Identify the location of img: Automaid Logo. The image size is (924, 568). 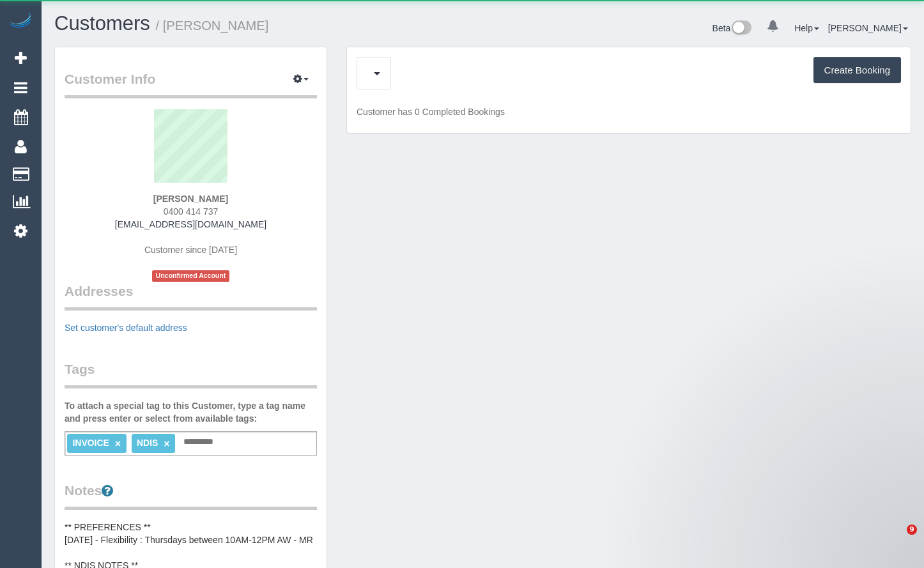
(20, 22).